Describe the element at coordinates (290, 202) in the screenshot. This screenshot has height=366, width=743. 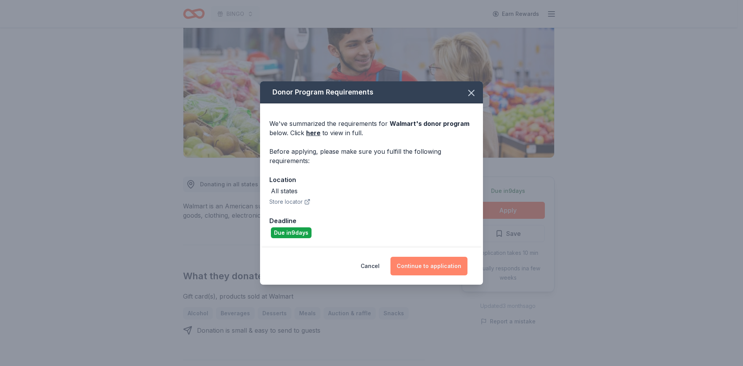
I see `button: Store locator` at that location.